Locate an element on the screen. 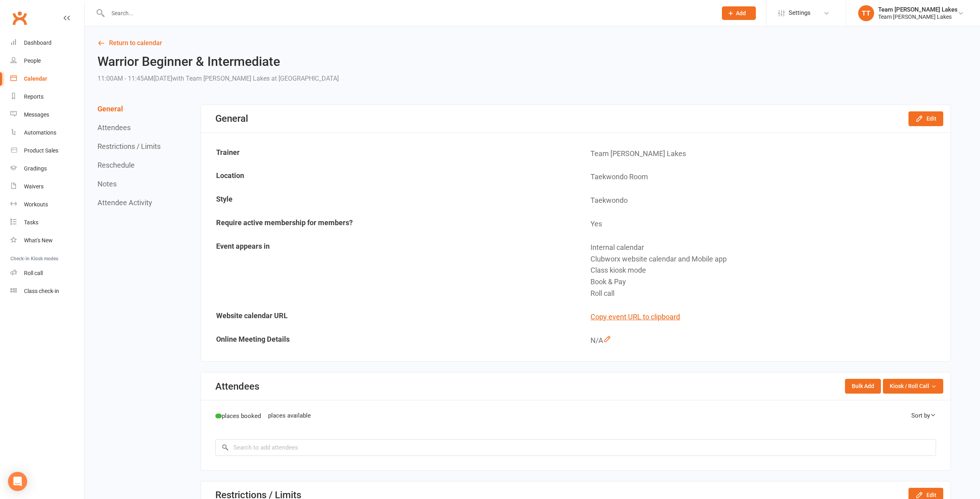 The image size is (980, 499). button: General is located at coordinates (110, 108).